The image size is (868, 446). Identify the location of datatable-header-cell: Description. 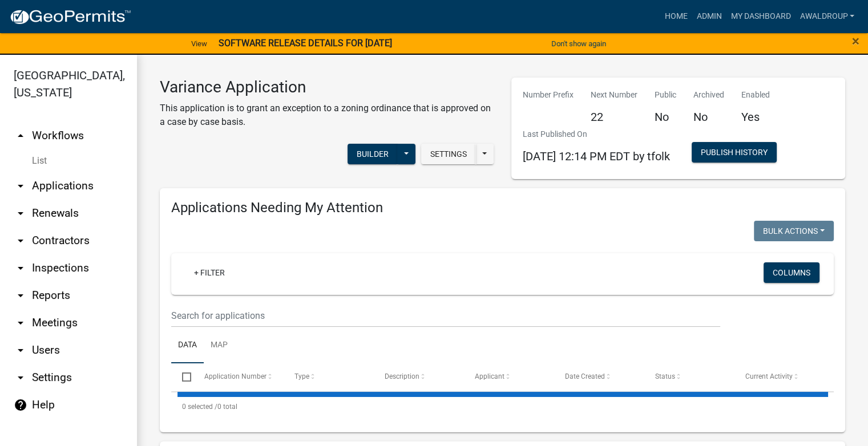
(419, 377).